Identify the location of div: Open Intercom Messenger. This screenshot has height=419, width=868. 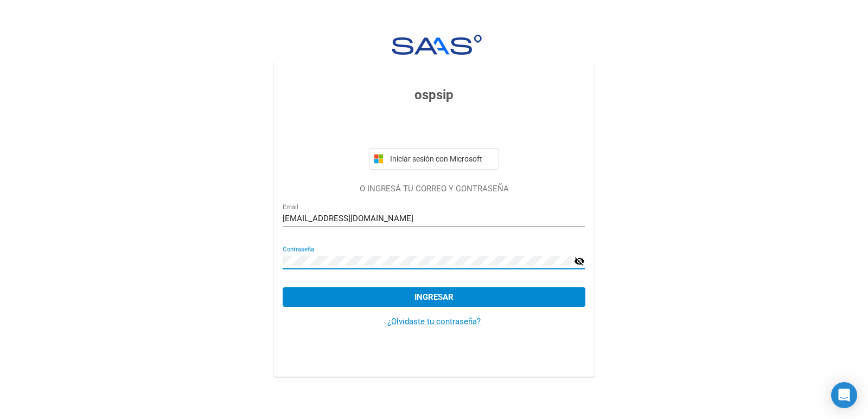
(844, 395).